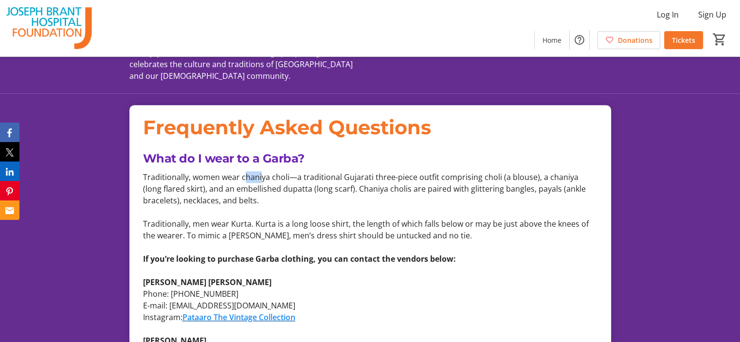  I want to click on span: Instagram:, so click(163, 317).